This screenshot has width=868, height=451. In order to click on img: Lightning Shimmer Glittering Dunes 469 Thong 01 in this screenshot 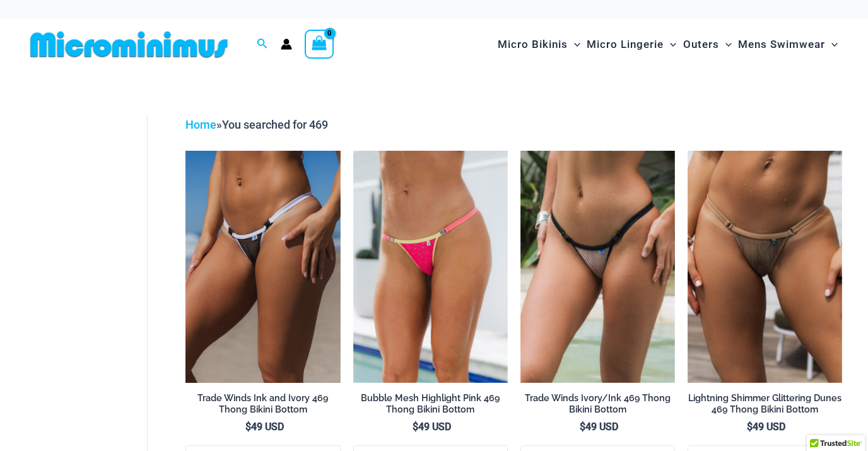, I will do `click(765, 267)`.